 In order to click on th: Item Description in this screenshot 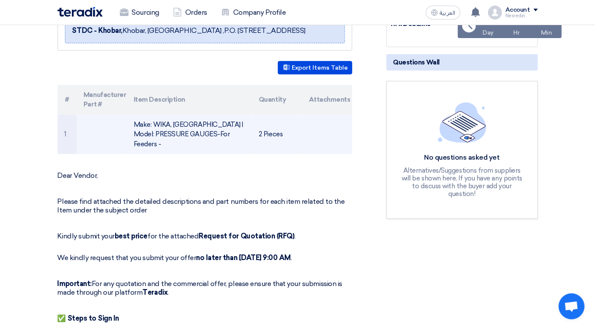, I will do `click(189, 99)`.